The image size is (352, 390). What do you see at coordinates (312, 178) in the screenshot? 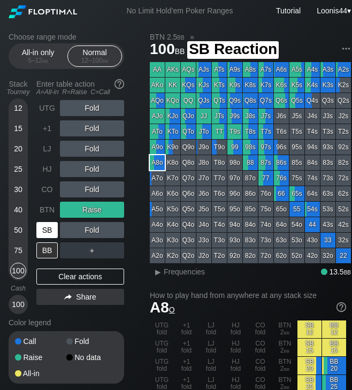
I see `div: 74s` at bounding box center [312, 178].